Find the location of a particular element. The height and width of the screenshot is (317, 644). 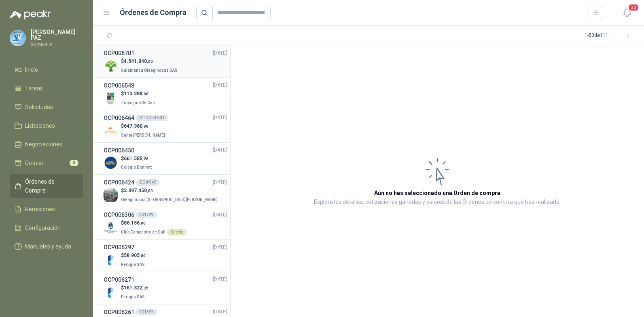

img: Logo peakr is located at coordinates (30, 14).